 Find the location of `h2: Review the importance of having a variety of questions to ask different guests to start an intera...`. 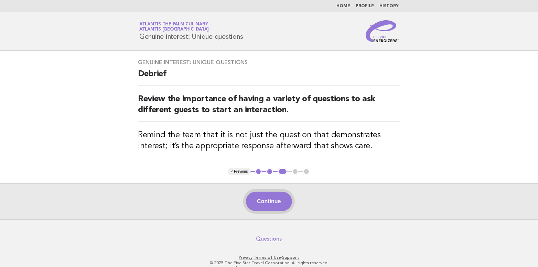

h2: Review the importance of having a variety of questions to ask different guests to start an intera... is located at coordinates (269, 108).